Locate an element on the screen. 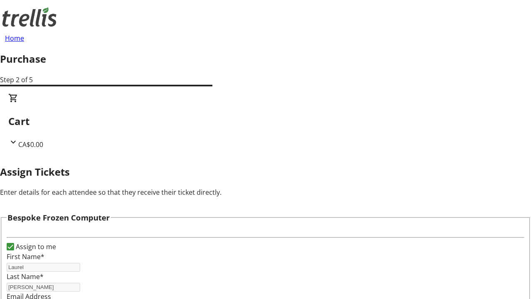  label: Last Name* is located at coordinates (25, 277).